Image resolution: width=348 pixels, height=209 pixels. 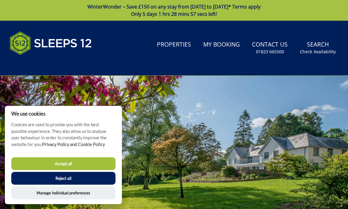 What do you see at coordinates (63, 114) in the screenshot?
I see `h2: We use cookies` at bounding box center [63, 114].